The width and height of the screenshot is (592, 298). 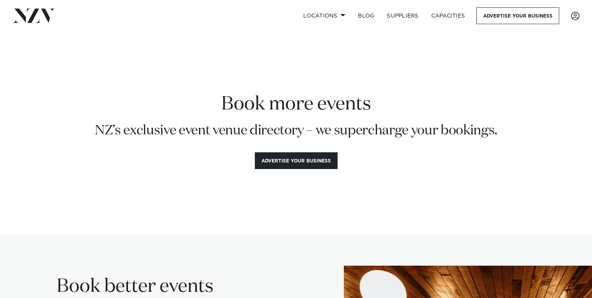 I want to click on button: Advertise your business, so click(x=296, y=161).